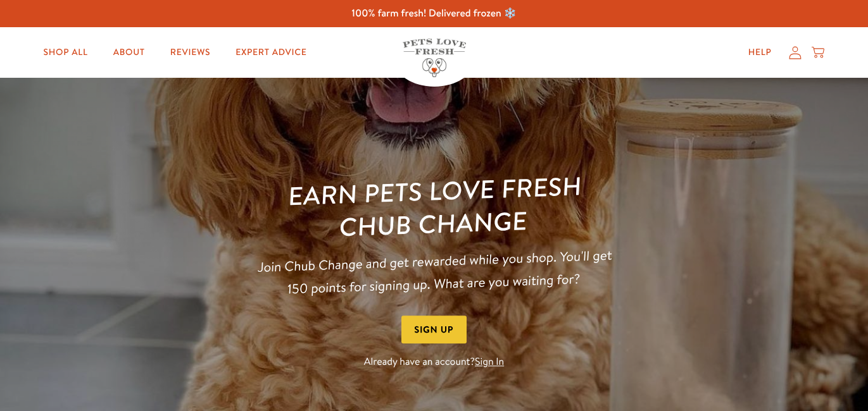  What do you see at coordinates (434, 272) in the screenshot?
I see `p: Join Chub Change and get rewarded while you shop. You'll get 150 points for signing up. What are ...` at bounding box center [434, 272].